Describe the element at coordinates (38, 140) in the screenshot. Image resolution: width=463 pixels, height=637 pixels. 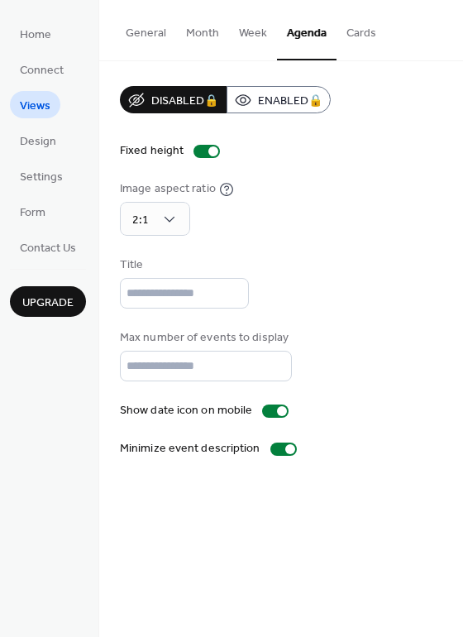
I see `a: Design` at that location.